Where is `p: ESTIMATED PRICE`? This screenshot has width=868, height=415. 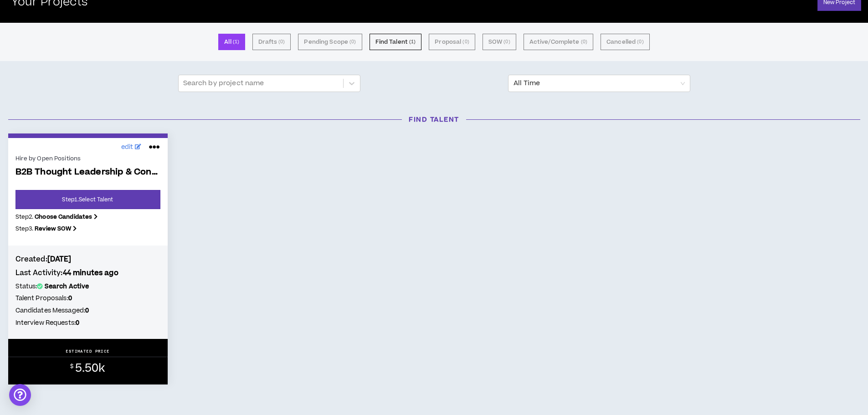 p: ESTIMATED PRICE is located at coordinates (87, 351).